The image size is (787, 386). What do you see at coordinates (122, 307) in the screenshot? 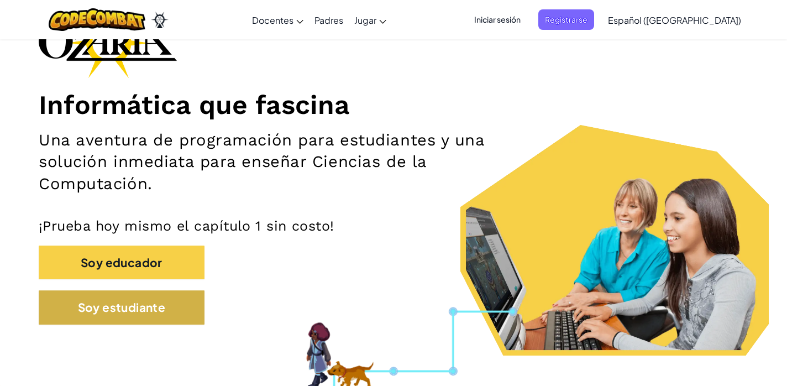
I see `button: Soy estudiante` at bounding box center [122, 307].